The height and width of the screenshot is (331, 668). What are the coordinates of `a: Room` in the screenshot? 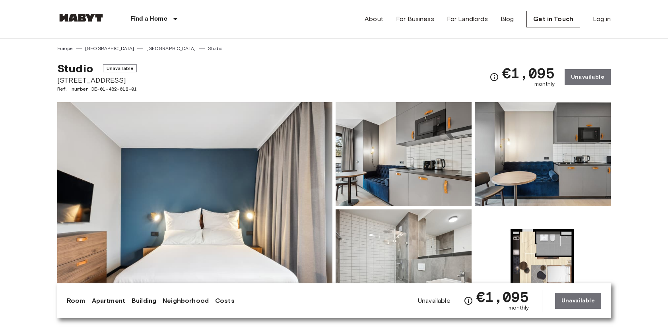 It's located at (76, 301).